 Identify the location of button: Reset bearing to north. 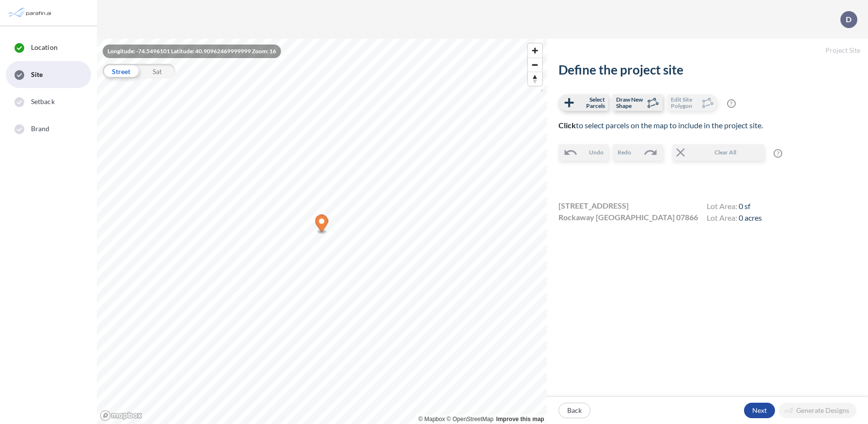
(535, 79).